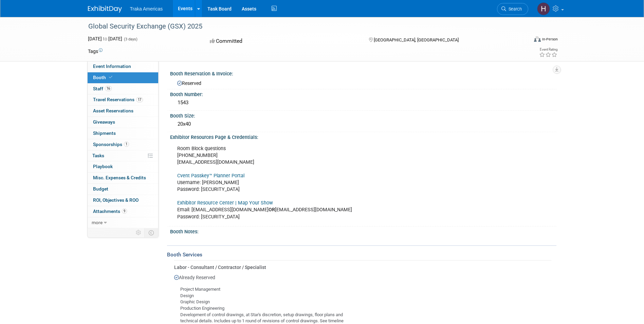 This screenshot has width=644, height=324. I want to click on img: Format-Inperson.png, so click(537, 39).